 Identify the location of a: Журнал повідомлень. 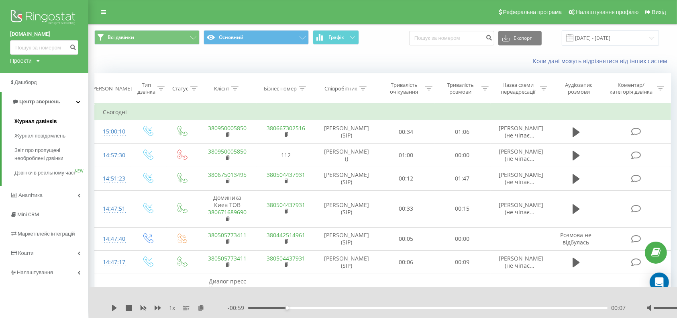
(51, 136).